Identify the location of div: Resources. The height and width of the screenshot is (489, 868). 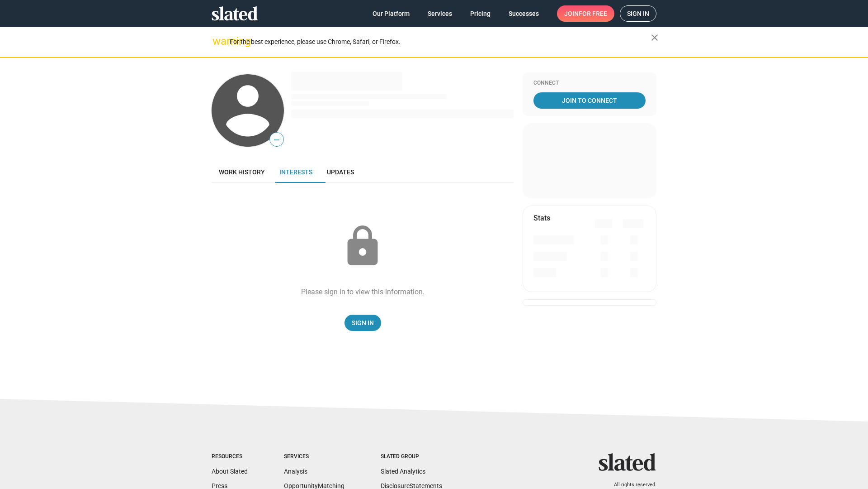
(230, 456).